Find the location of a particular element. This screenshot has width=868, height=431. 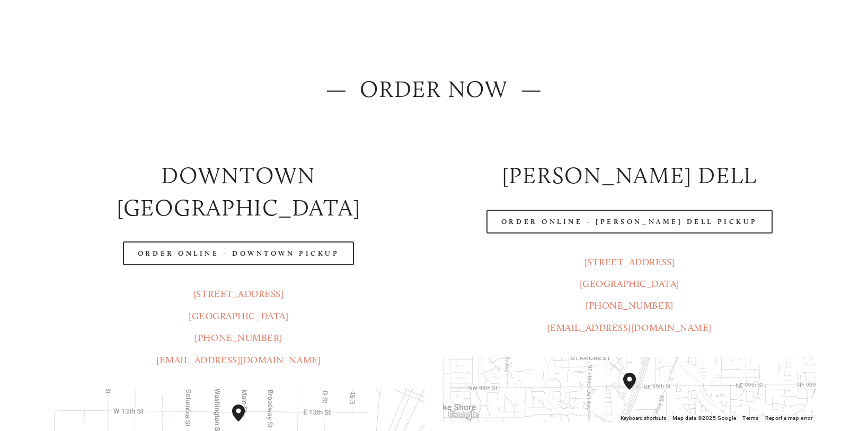

button: Keyboard shortcuts is located at coordinates (643, 418).